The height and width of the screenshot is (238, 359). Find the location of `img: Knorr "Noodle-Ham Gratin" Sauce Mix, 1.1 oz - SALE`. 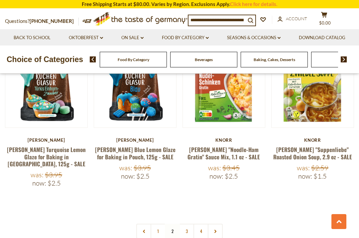

img: Knorr "Noodle-Ham Gratin" Sauce Mix, 1.1 oz - SALE is located at coordinates (224, 86).